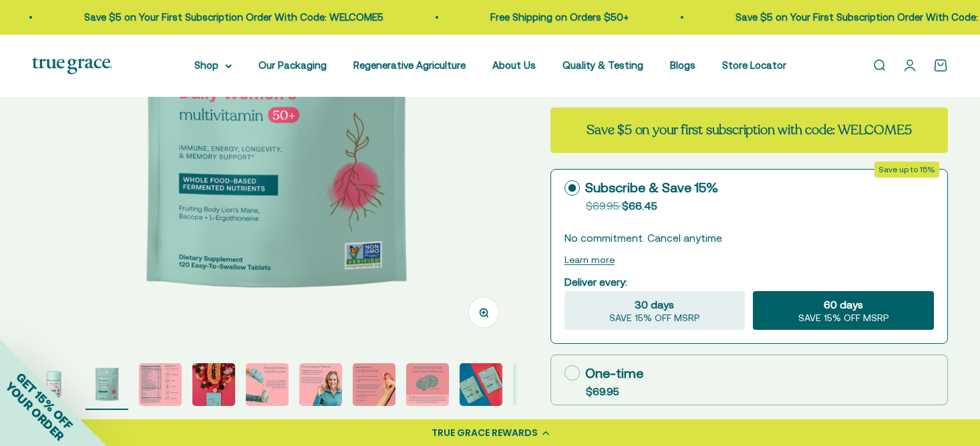  What do you see at coordinates (267, 384) in the screenshot?
I see `img: When you opt for our refill pouches instead of buying a new bottle every time you buy supplements...` at bounding box center [267, 384].